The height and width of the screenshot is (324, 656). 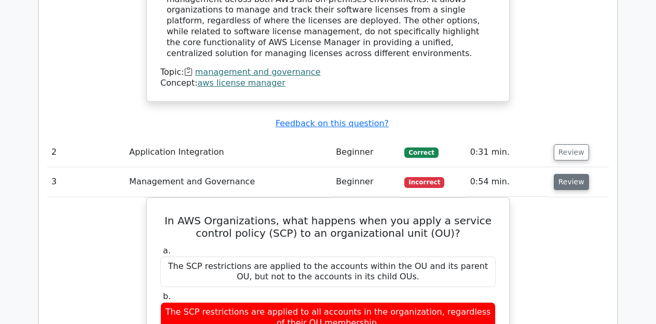 What do you see at coordinates (86, 182) in the screenshot?
I see `td: 3` at bounding box center [86, 182].